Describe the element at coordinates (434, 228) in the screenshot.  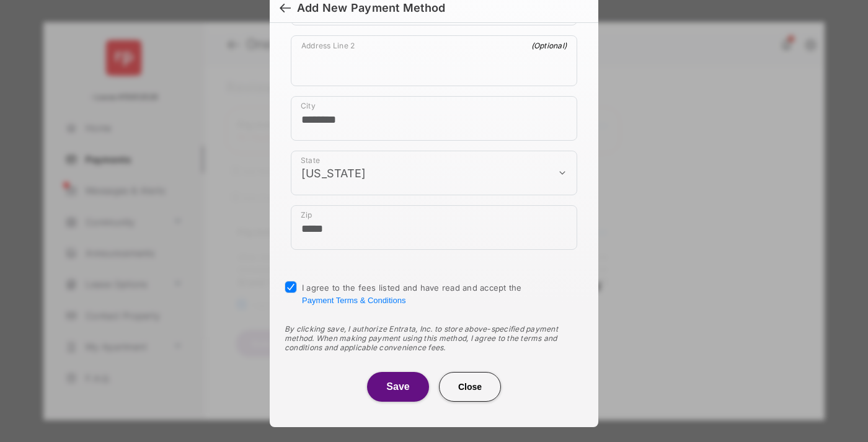
I see `div: payment_method_screening[postal_addresses][postalCode]` at that location.